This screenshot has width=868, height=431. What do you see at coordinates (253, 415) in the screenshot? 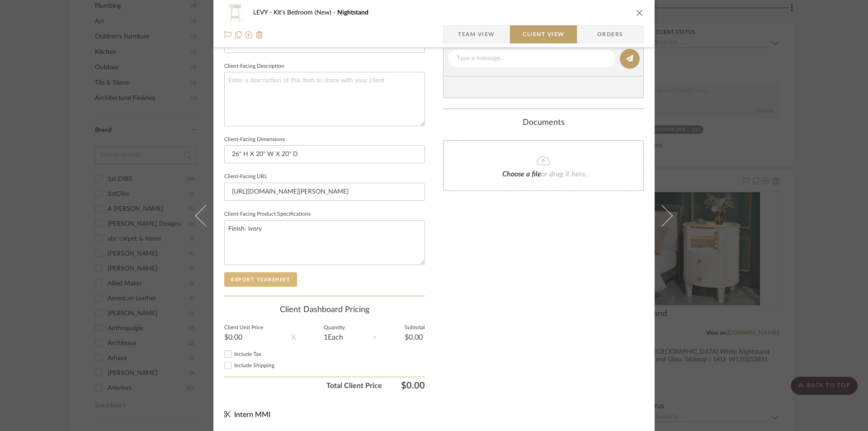
I see `span: Intern MMI` at bounding box center [253, 415].